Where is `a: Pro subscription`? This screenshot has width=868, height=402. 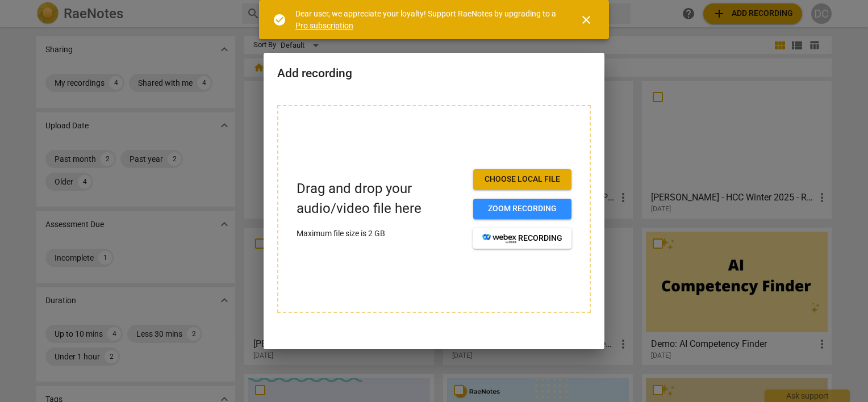
a: Pro subscription is located at coordinates (324, 26).